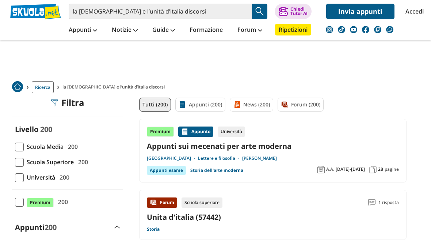  What do you see at coordinates (237, 104) in the screenshot?
I see `img: News filtro contenuto` at bounding box center [237, 104].